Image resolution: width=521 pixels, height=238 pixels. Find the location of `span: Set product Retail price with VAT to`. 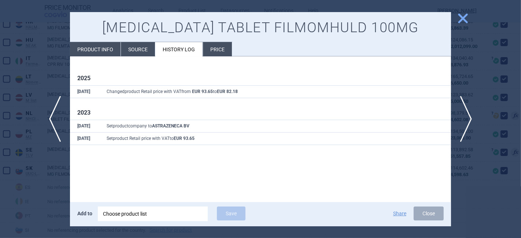

span: Set product Retail price with VAT to is located at coordinates (151, 138).